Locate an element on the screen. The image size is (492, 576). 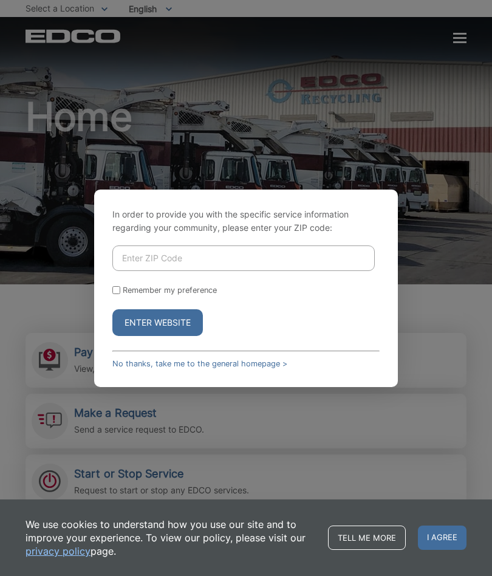
span: I agree is located at coordinates (443, 538).